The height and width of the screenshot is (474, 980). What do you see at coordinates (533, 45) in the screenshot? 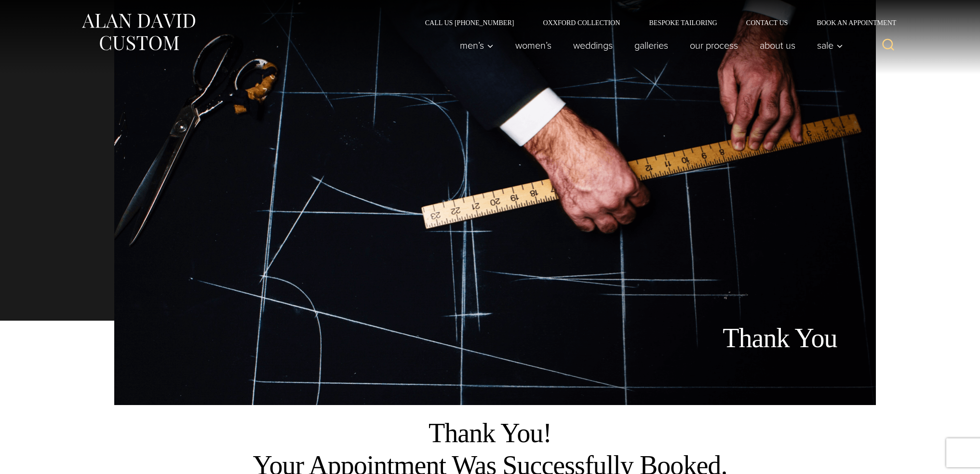
I see `a: Women’s` at bounding box center [533, 45].